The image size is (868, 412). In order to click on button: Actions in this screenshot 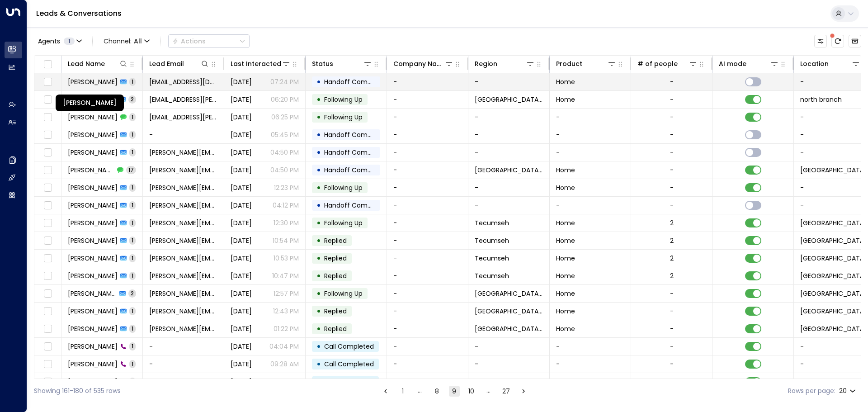, I will do `click(209, 41)`.